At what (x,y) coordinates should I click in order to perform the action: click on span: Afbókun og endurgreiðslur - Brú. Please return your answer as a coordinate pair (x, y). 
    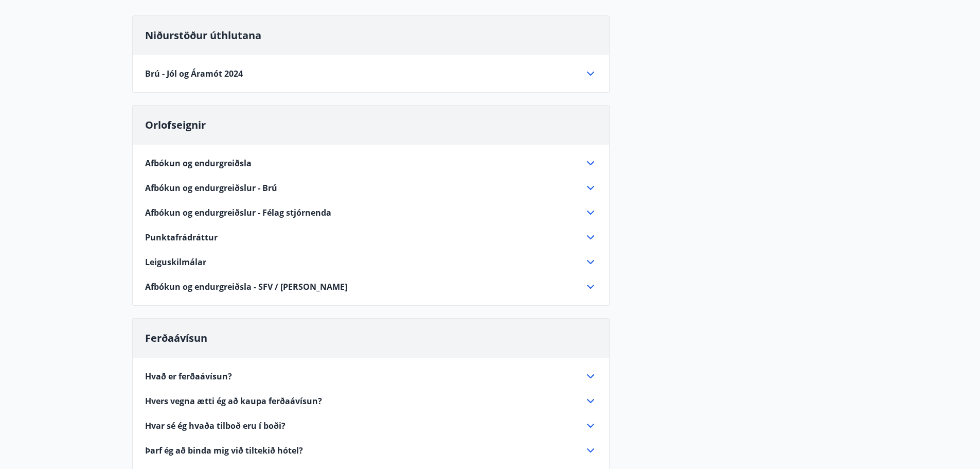
    Looking at the image, I should click on (211, 188).